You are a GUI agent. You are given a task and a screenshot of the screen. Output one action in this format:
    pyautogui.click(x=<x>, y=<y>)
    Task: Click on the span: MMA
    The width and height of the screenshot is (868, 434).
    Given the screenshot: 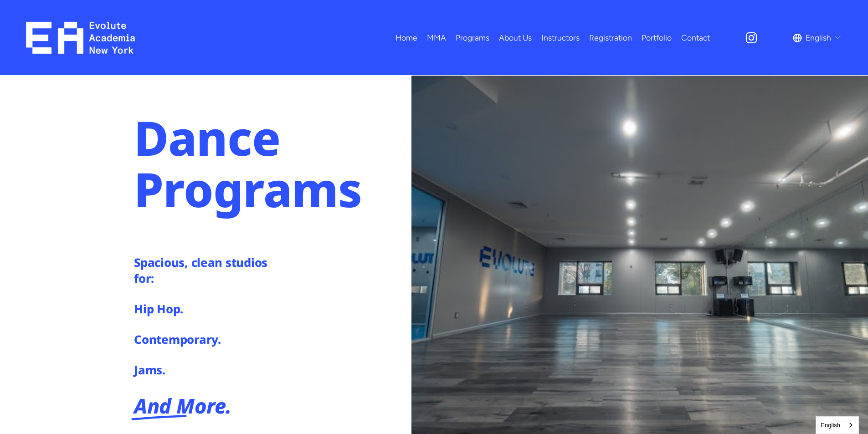 What is the action you would take?
    pyautogui.click(x=437, y=38)
    